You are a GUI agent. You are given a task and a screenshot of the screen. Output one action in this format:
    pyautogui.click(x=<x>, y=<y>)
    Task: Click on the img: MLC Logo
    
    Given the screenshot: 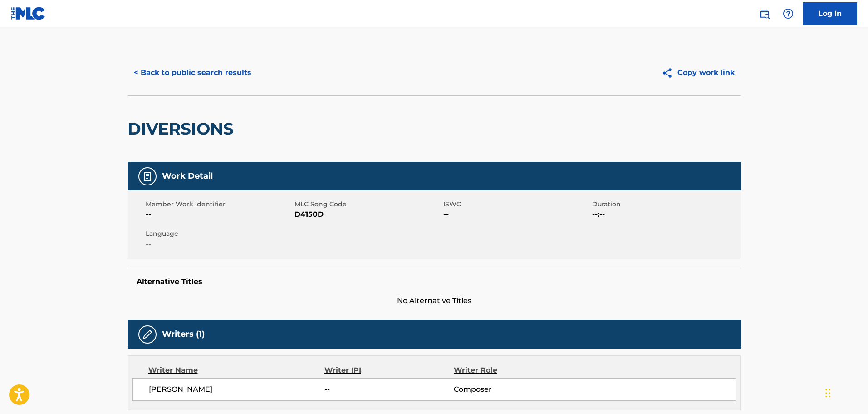 What is the action you would take?
    pyautogui.click(x=28, y=13)
    